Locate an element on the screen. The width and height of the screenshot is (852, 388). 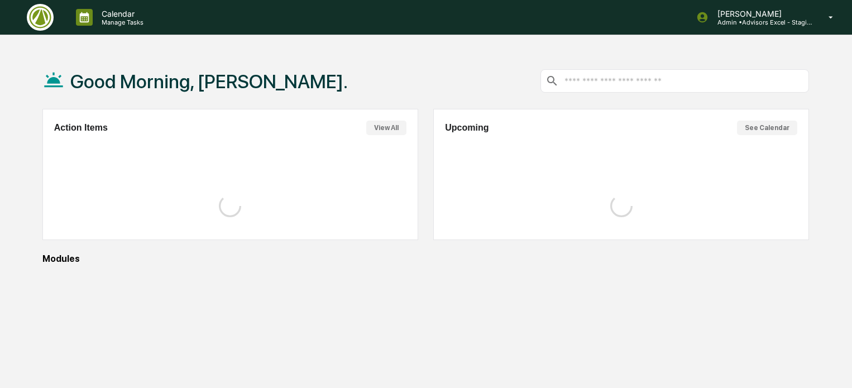
a: See Calendar is located at coordinates (767, 128).